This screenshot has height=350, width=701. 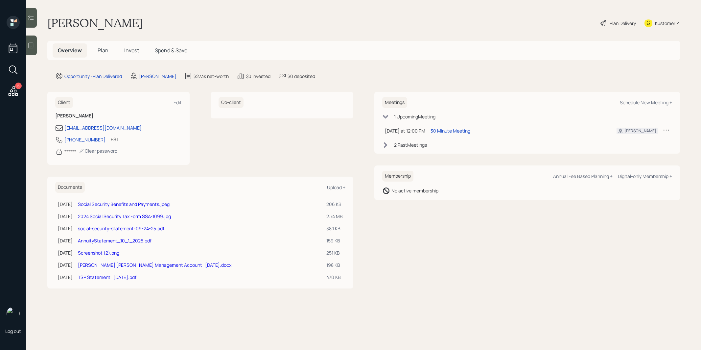 What do you see at coordinates (64, 102) in the screenshot?
I see `h6: Client` at bounding box center [64, 102].